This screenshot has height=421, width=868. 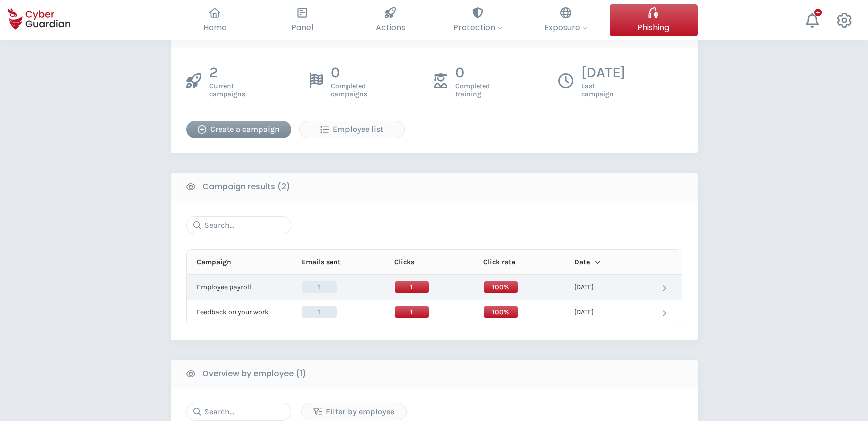 I want to click on button: Exposure, so click(x=566, y=20).